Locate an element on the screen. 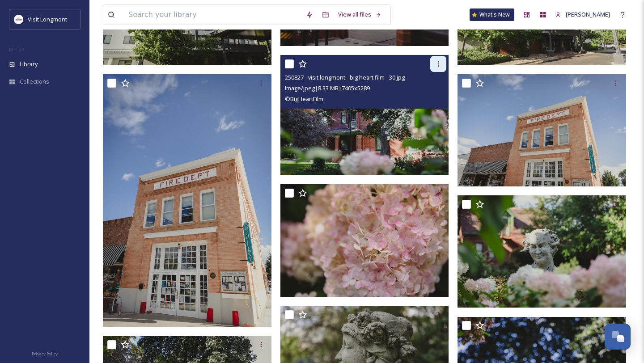 The width and height of the screenshot is (644, 363). img: 250827 - visit longmont - big heart film - 28.jpg is located at coordinates (365, 241).